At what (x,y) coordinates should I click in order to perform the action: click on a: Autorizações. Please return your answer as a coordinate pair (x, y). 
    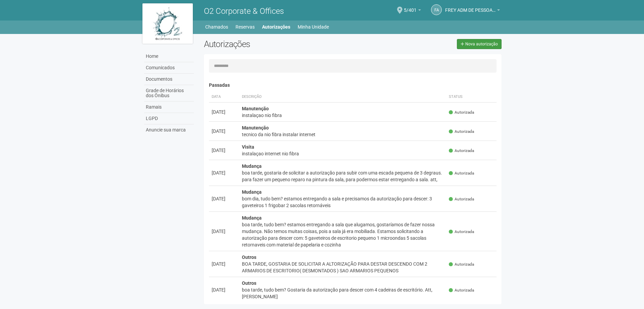
    Looking at the image, I should click on (276, 27).